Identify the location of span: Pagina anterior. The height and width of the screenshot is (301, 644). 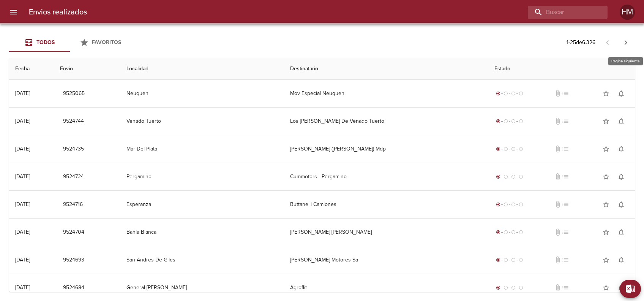
(607, 42).